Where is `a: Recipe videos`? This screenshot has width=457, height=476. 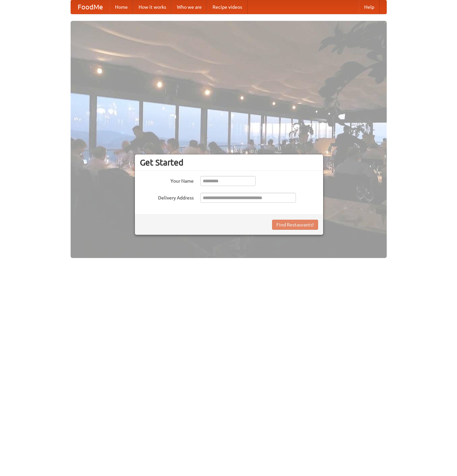
a: Recipe videos is located at coordinates (228, 7).